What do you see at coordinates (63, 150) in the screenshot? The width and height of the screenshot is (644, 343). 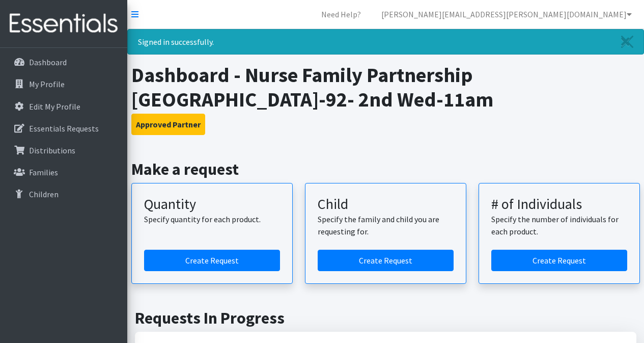 I see `a: Distributions` at bounding box center [63, 150].